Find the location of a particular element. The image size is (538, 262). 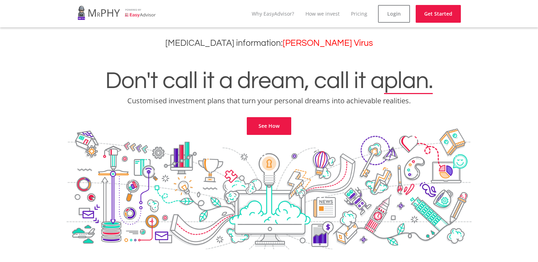

span: plan. is located at coordinates (408, 81).